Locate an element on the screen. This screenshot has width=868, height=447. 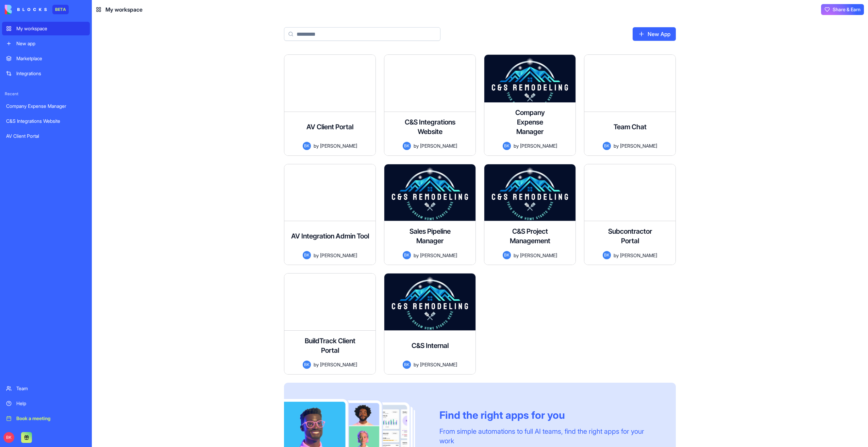
div: Company Expense Manager is located at coordinates (46, 107).